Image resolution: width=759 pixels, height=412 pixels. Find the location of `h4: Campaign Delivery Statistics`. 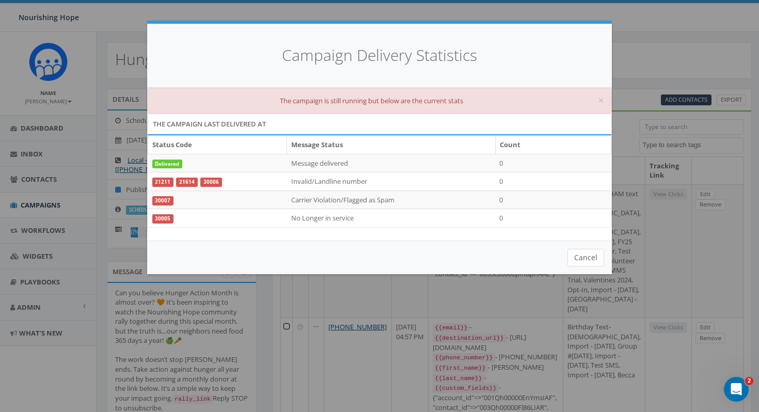

h4: Campaign Delivery Statistics is located at coordinates (379, 55).